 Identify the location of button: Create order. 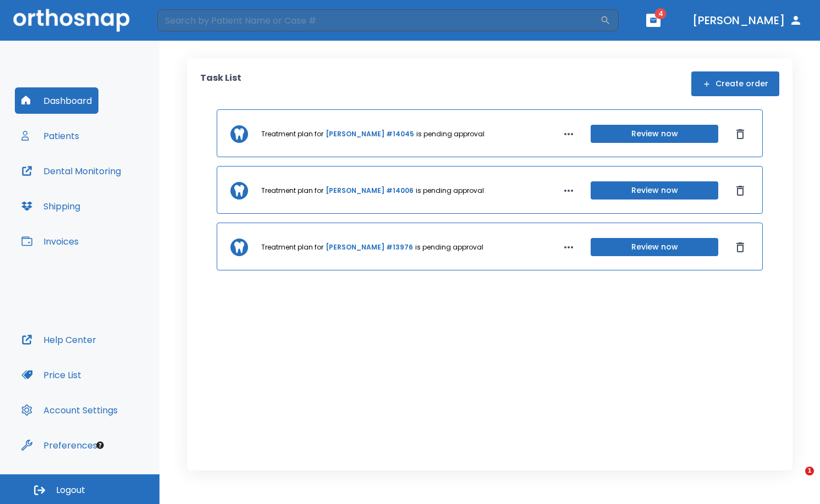
(735, 83).